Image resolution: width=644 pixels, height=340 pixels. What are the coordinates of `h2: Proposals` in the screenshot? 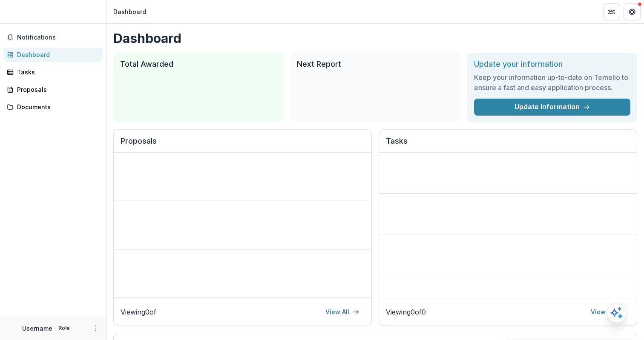 It's located at (243, 145).